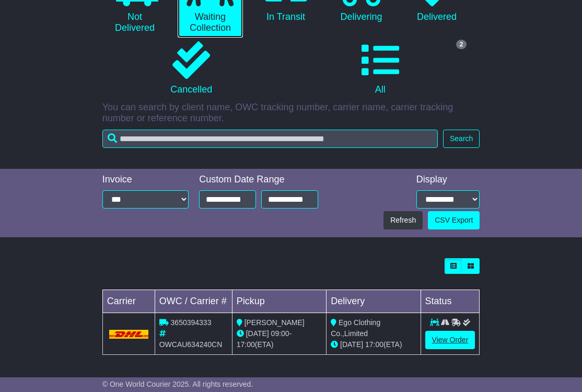  I want to click on button: Search, so click(461, 138).